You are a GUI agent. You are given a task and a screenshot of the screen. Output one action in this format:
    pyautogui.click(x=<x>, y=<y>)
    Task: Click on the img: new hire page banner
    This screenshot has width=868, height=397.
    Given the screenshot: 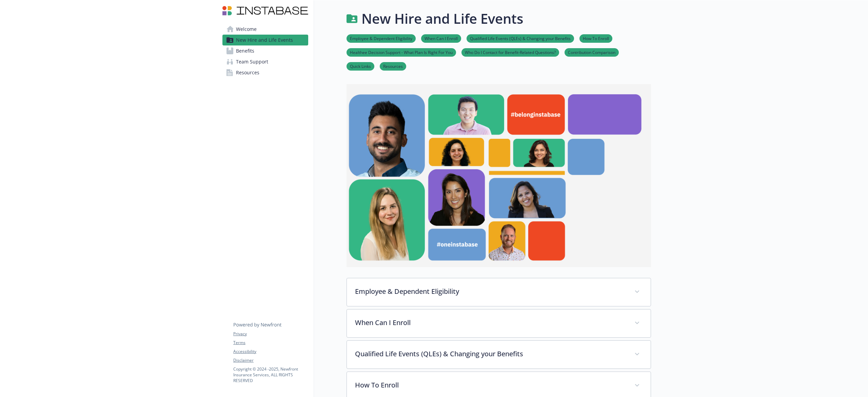 What is the action you would take?
    pyautogui.click(x=499, y=175)
    